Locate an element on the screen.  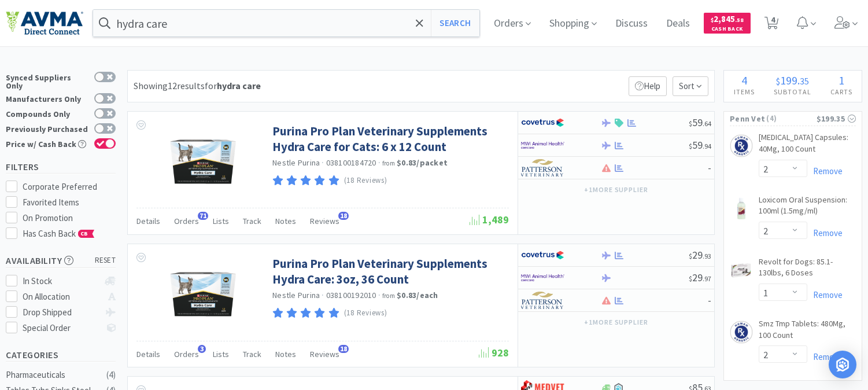
img: 858dcbd37e754840a1acdc84f8170dd3_482612.png is located at coordinates (203, 293).